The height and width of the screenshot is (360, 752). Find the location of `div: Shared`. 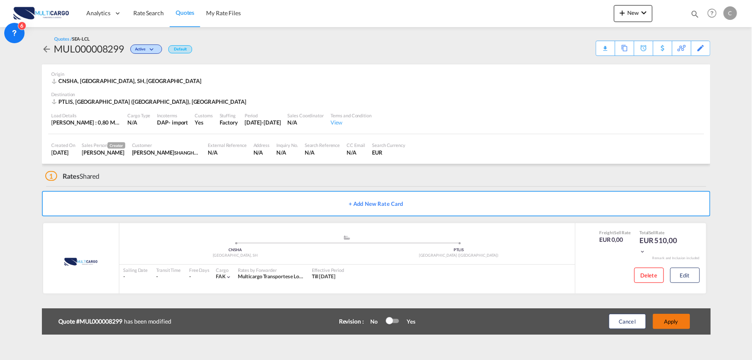

div: Shared is located at coordinates (72, 176).